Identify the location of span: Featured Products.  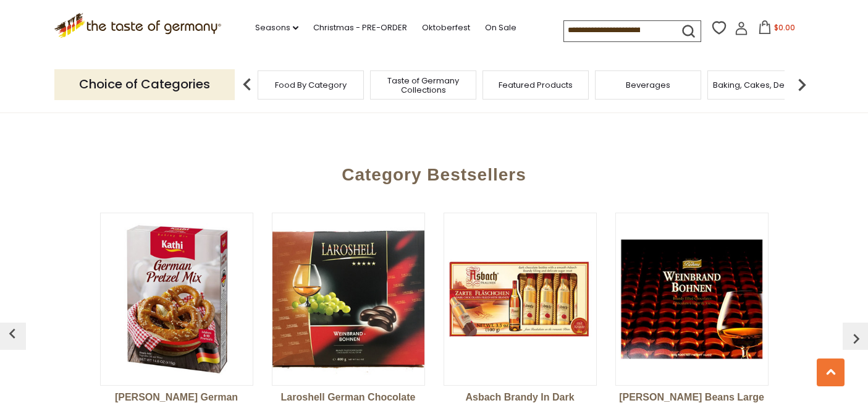
(536, 85).